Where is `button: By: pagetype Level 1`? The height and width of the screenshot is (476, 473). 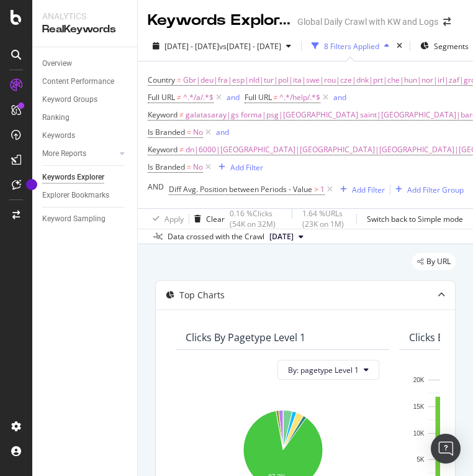
button: By: pagetype Level 1 is located at coordinates (328, 370).